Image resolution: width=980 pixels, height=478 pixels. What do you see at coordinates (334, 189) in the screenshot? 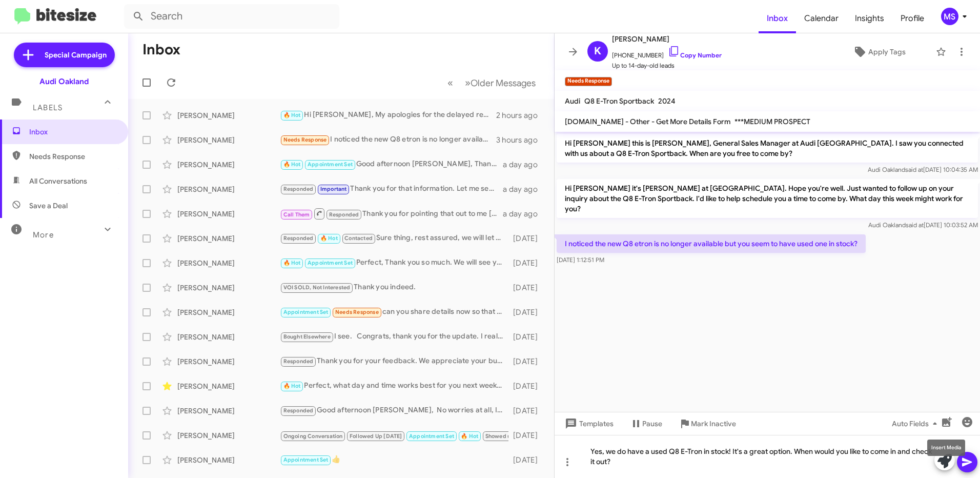
I see `span: Important` at bounding box center [334, 189].